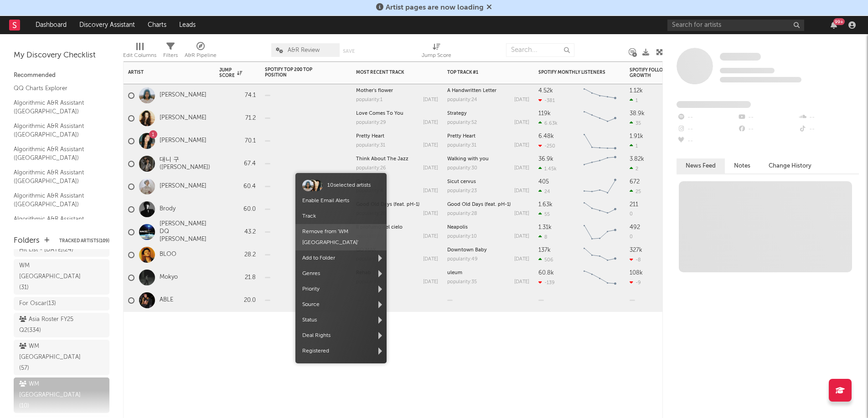 The width and height of the screenshot is (868, 418). I want to click on div: Mother's flower, so click(397, 91).